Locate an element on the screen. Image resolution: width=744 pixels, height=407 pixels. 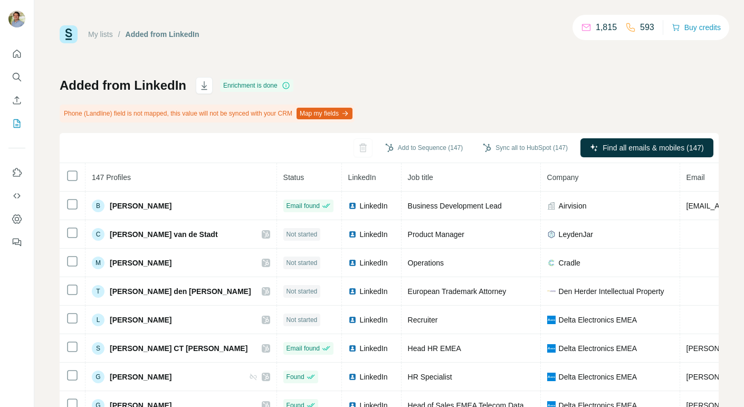
span: Operations is located at coordinates (426, 263).